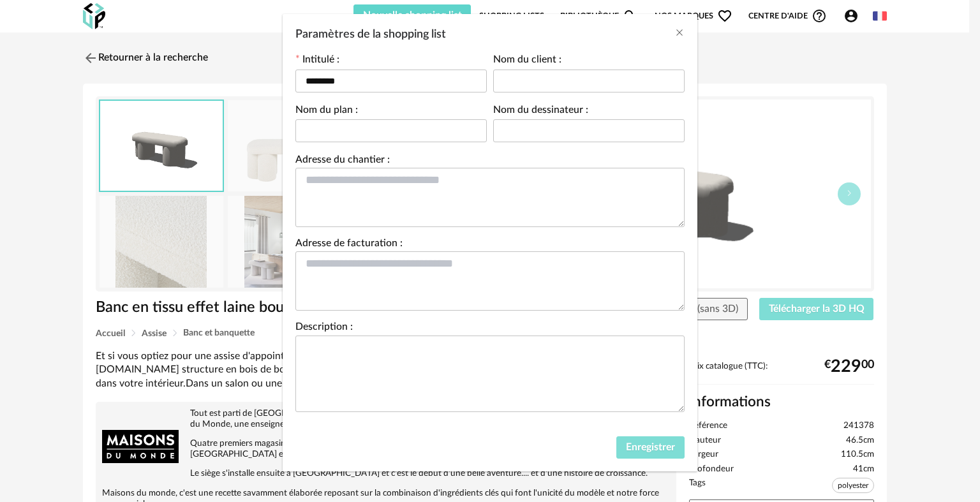  What do you see at coordinates (371, 34) in the screenshot?
I see `span: Paramètres de la shopping list` at bounding box center [371, 34].